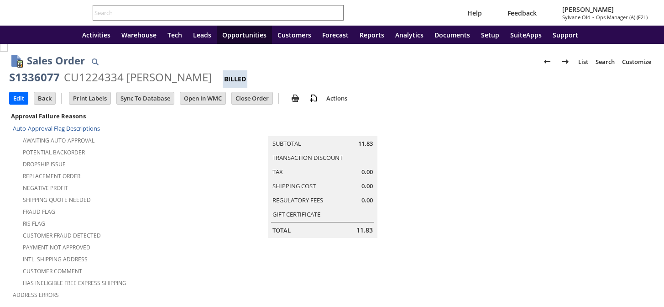 This screenshot has height=307, width=664. I want to click on input: Back, so click(45, 98).